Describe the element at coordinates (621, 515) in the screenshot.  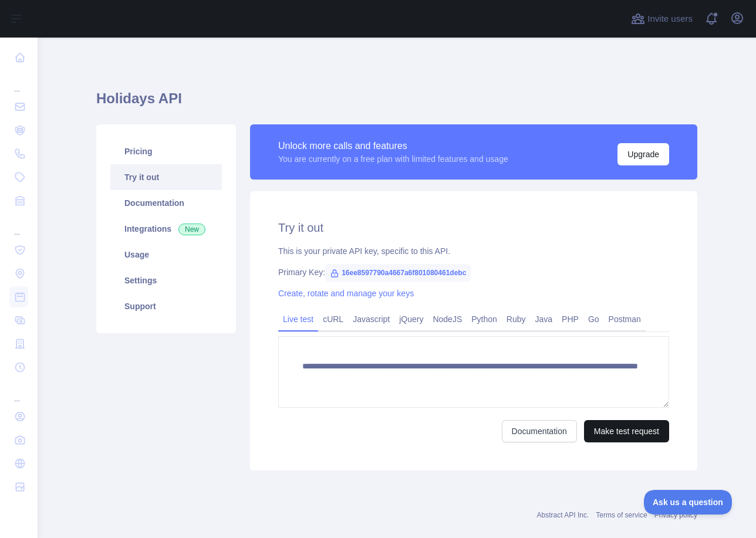
I see `a: Terms of service` at that location.